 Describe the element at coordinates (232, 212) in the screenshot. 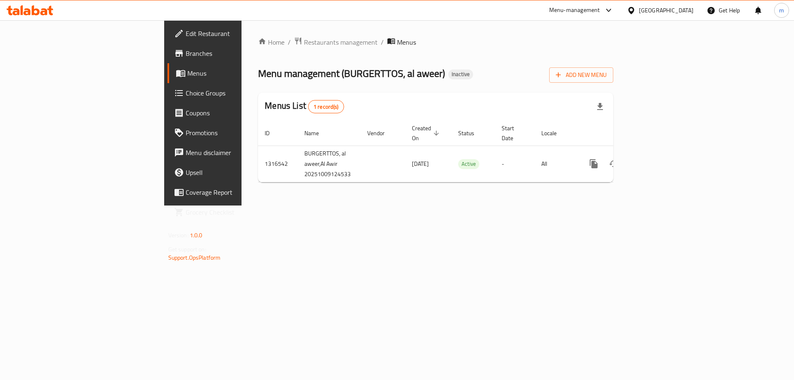

I see `a: Grocery Checklist` at that location.